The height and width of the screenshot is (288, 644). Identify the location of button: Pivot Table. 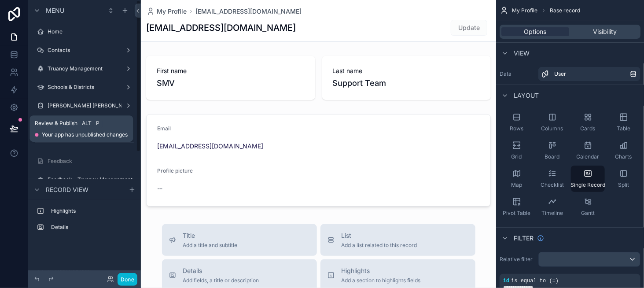
(517, 207).